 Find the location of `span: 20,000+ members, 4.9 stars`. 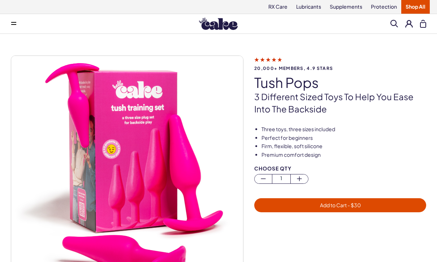

span: 20,000+ members, 4.9 stars is located at coordinates (340, 68).